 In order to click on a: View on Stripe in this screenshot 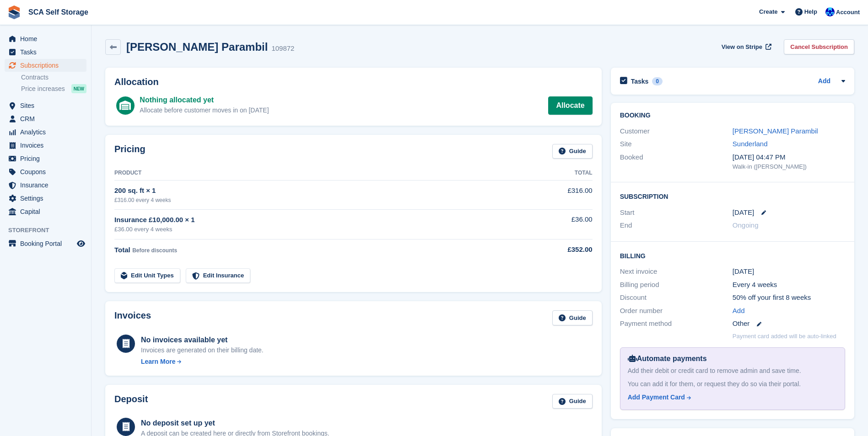, I will do `click(745, 47)`.